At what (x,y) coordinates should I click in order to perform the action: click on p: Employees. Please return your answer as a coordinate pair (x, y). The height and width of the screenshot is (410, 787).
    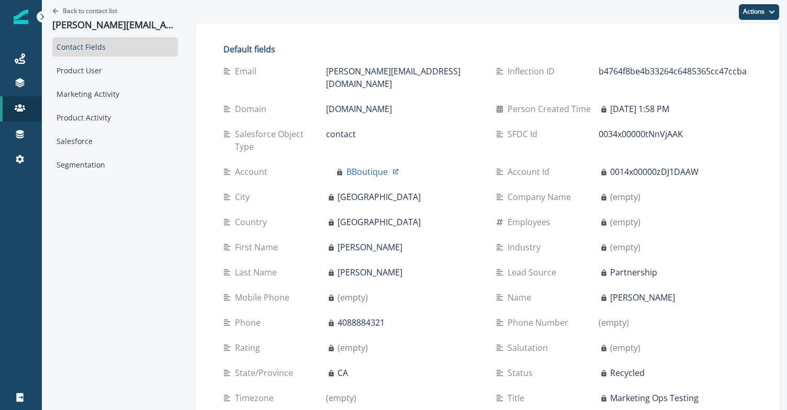
    Looking at the image, I should click on (531, 222).